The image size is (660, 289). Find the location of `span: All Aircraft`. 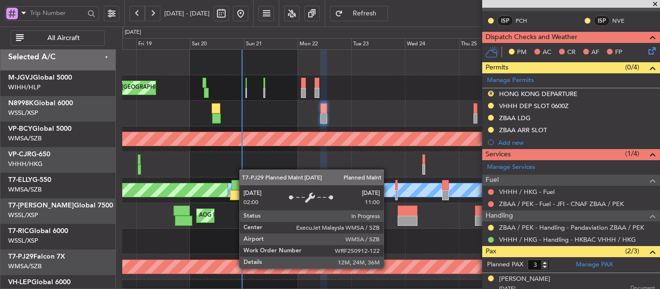

span: All Aircraft is located at coordinates (63, 38).